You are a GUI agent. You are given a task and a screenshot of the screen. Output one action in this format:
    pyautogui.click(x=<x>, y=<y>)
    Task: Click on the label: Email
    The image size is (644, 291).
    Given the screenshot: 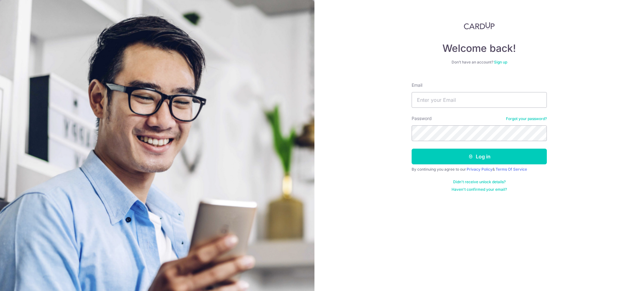 What is the action you would take?
    pyautogui.click(x=417, y=85)
    